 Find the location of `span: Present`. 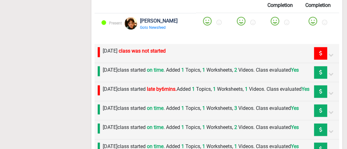

span: Present is located at coordinates (116, 23).